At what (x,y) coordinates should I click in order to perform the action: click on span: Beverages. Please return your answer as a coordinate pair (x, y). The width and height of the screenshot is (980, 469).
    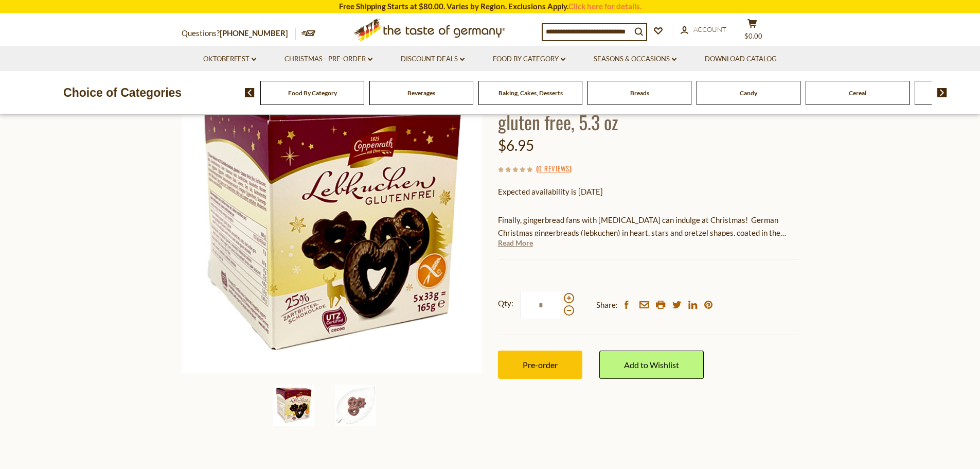
    Looking at the image, I should click on (422, 93).